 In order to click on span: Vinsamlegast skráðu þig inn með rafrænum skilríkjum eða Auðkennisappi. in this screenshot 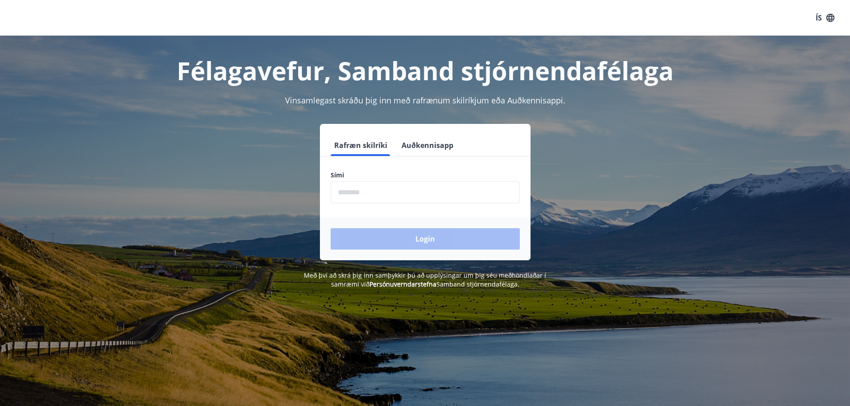, I will do `click(425, 100)`.